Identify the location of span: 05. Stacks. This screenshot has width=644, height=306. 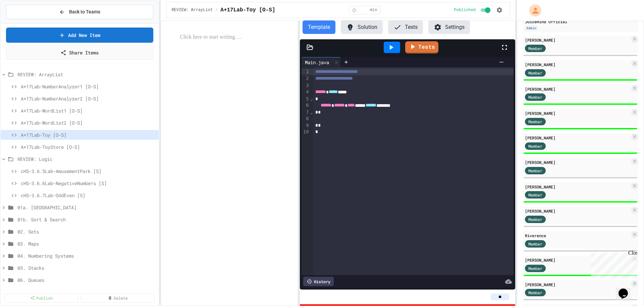
(87, 268).